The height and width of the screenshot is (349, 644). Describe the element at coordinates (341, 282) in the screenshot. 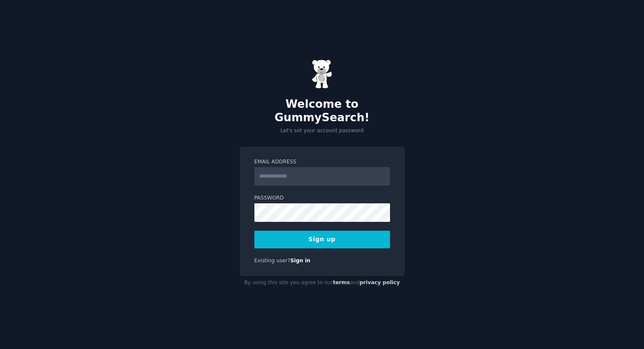

I see `a: terms` at that location.